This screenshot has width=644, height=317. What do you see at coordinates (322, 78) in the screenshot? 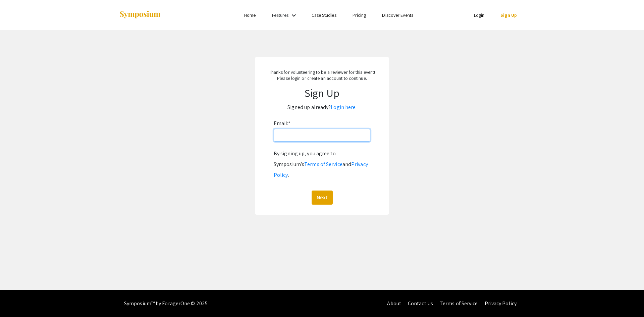
I see `p: Please login or create an account to continue.` at bounding box center [322, 78].